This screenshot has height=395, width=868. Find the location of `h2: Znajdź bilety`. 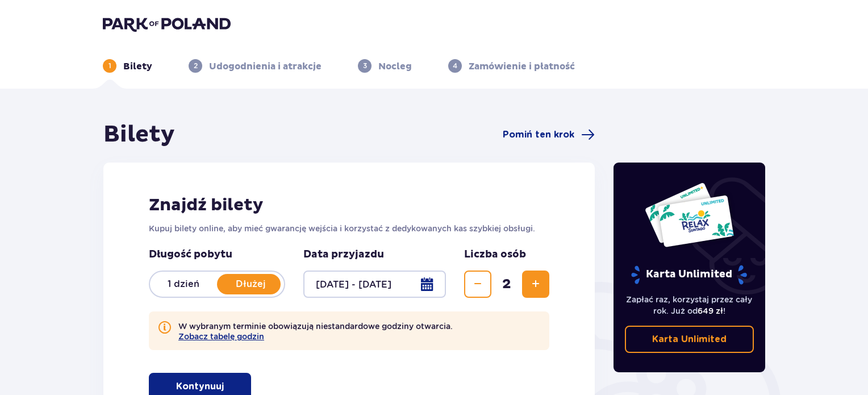

h2: Znajdź bilety is located at coordinates (349, 205).